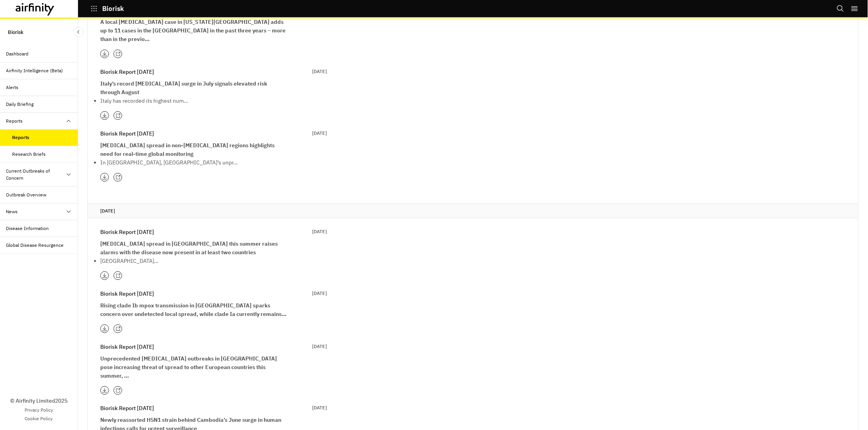  Describe the element at coordinates (12, 211) in the screenshot. I see `div: News` at that location.